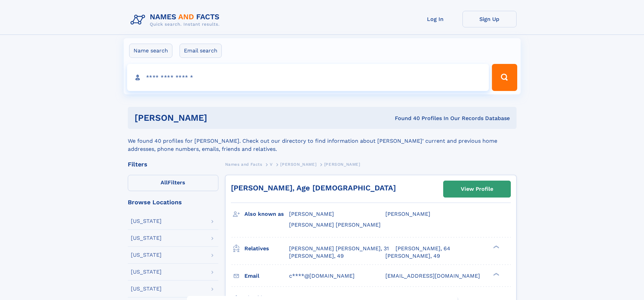 The image size is (644, 300). I want to click on div: Found 40 Profiles In Our Records Database, so click(405, 119).